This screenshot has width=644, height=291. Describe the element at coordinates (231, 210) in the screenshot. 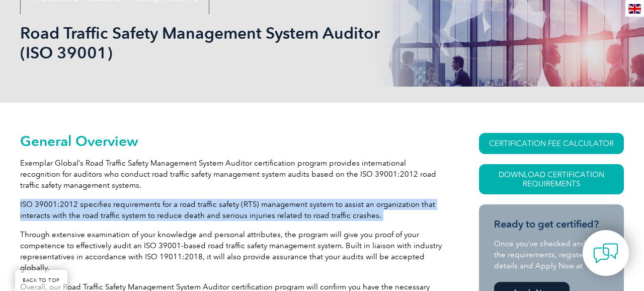

I see `p: ISO 39001:2012 specifies requirements for a road traffic safety (RTS) management system to assist...` at that location.